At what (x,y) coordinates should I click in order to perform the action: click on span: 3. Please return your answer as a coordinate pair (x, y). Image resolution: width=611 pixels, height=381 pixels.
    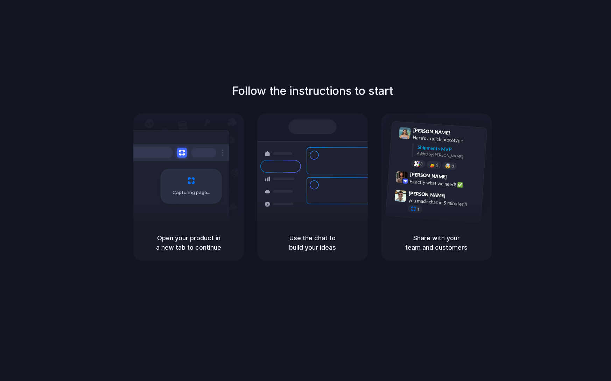
    Looking at the image, I should click on (453, 166).